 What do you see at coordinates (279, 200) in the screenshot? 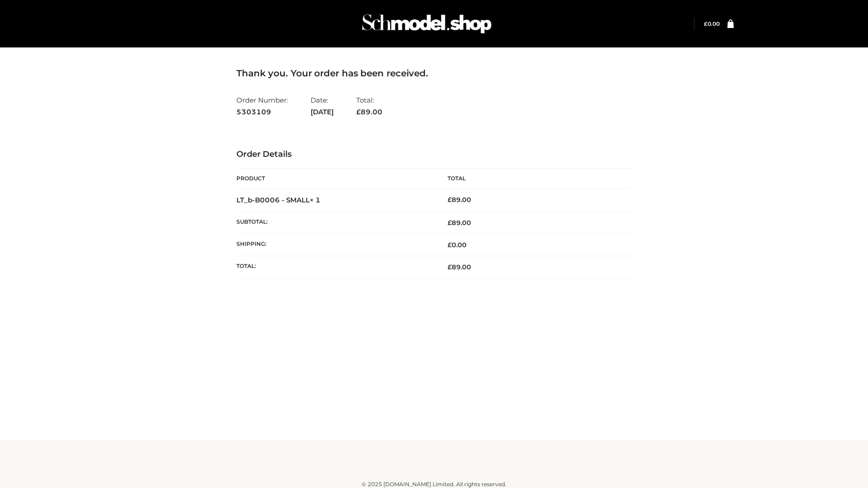
I see `strong: LT_b-B0006 - SMALL` at bounding box center [279, 200].